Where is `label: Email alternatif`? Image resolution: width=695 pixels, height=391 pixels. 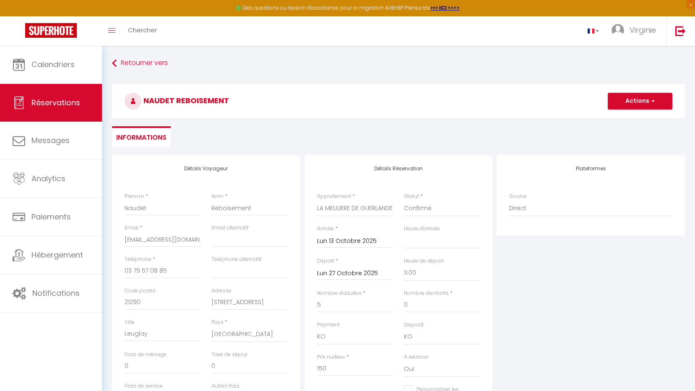 label: Email alternatif is located at coordinates (230, 228).